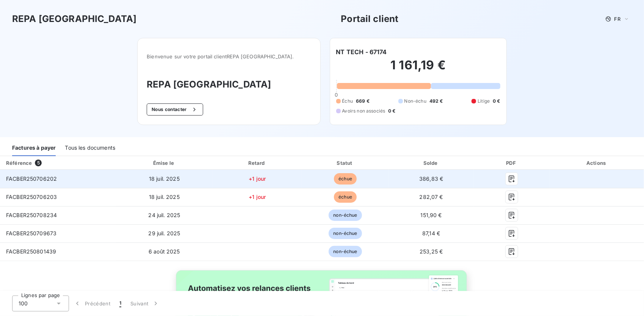 The width and height of the screenshot is (644, 316). Describe the element at coordinates (39, 163) in the screenshot. I see `span: 5` at that location.